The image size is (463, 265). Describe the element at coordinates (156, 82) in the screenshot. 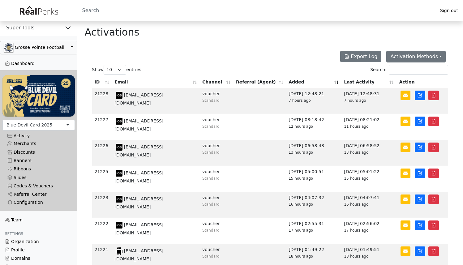

I see `th: Email: activate to sort column ascending` at that location.